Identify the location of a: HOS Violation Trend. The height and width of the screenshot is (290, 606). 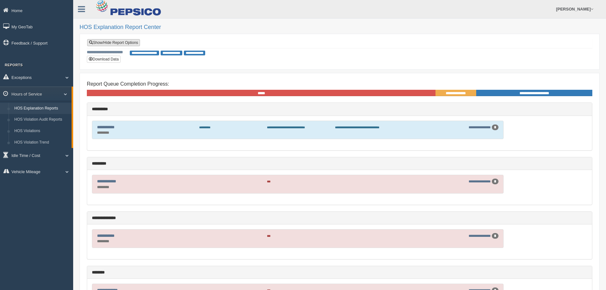
(41, 142).